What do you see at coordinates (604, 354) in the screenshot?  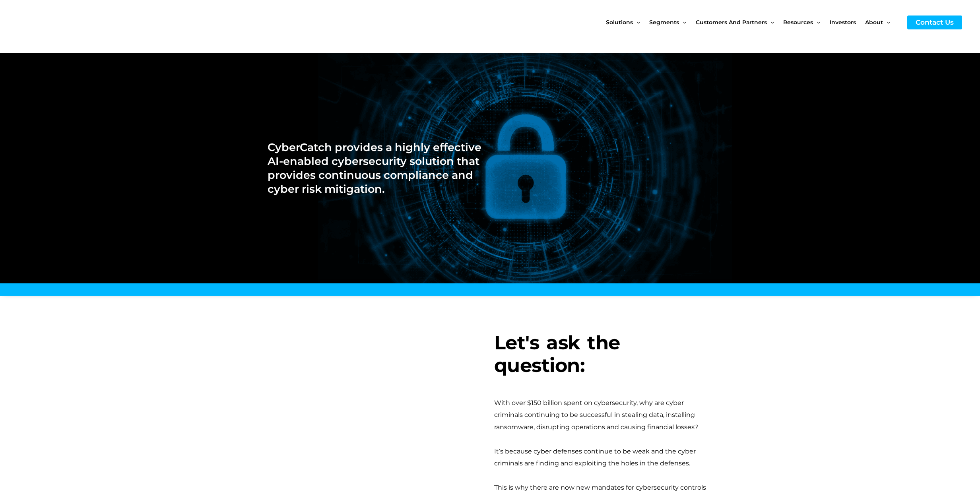 I see `h3: Let's ask the question:` at bounding box center [604, 354].